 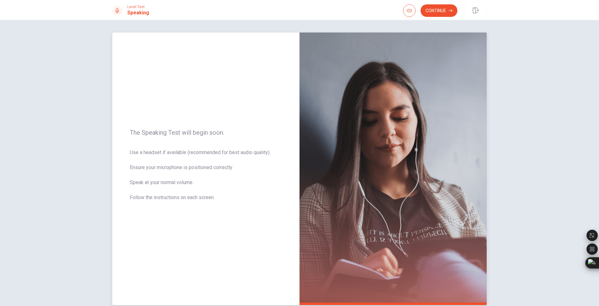 I want to click on h1: Speaking, so click(x=138, y=13).